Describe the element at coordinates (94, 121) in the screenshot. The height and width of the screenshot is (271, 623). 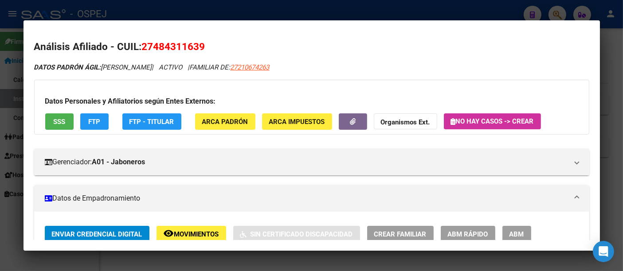
I see `button: FTP` at that location.